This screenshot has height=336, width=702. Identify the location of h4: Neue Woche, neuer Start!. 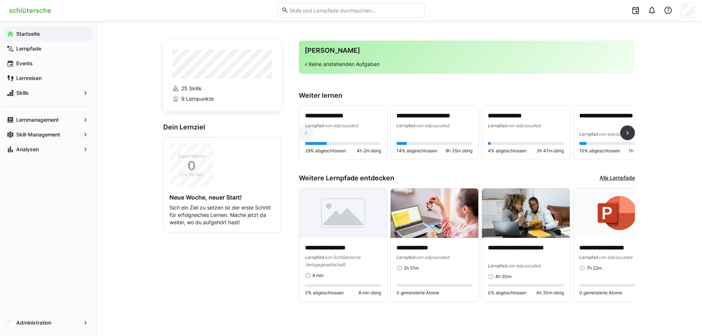
(222, 197).